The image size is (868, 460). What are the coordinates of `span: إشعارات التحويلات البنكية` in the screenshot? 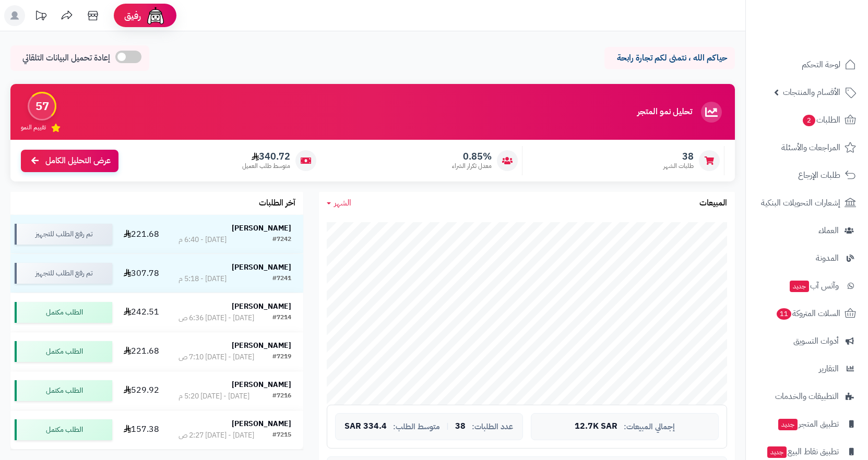 It's located at (800, 203).